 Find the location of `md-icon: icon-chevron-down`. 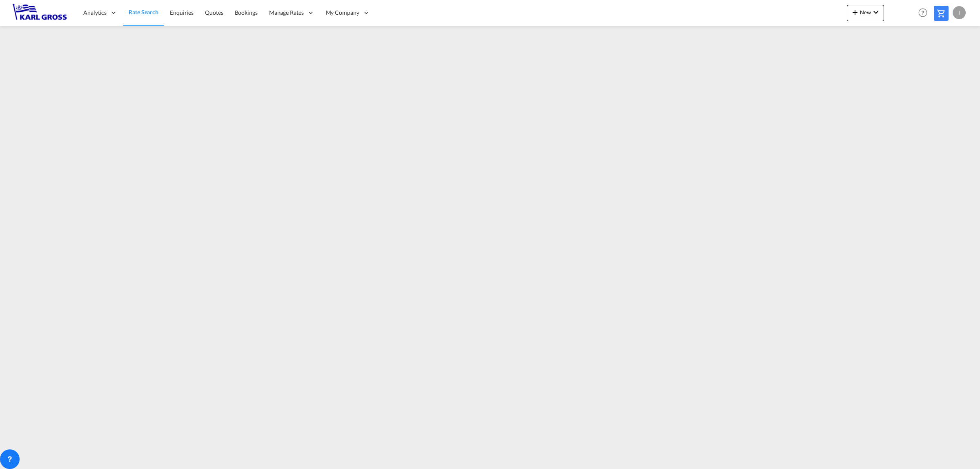

md-icon: icon-chevron-down is located at coordinates (876, 12).